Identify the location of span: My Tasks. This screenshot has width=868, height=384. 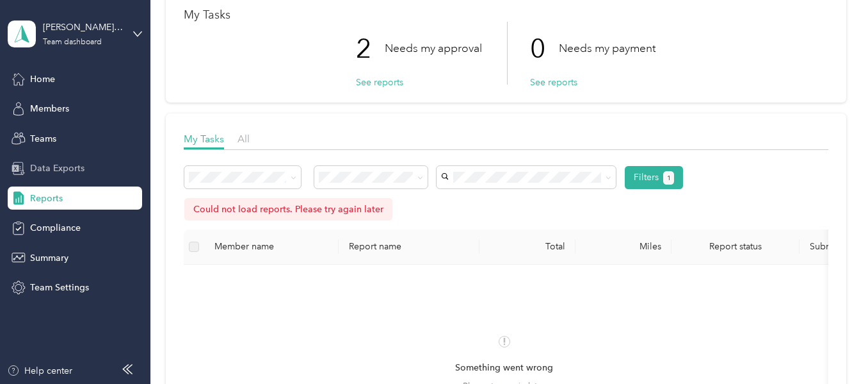
(204, 138).